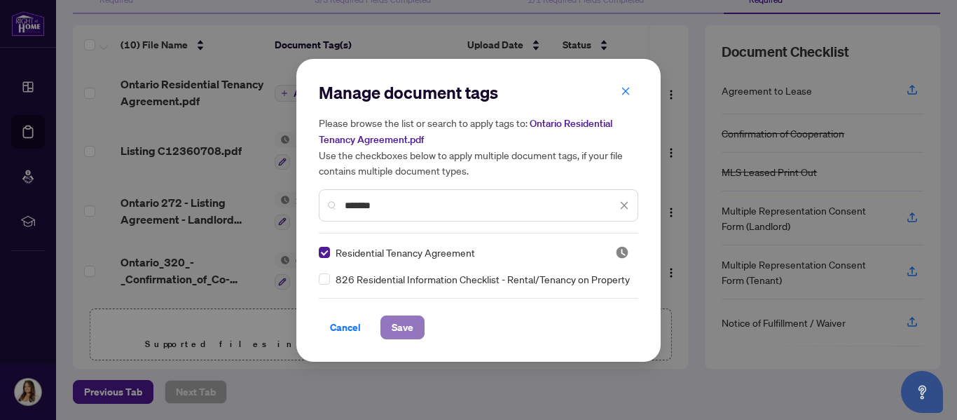 The height and width of the screenshot is (420, 957). I want to click on span: Cancel, so click(345, 327).